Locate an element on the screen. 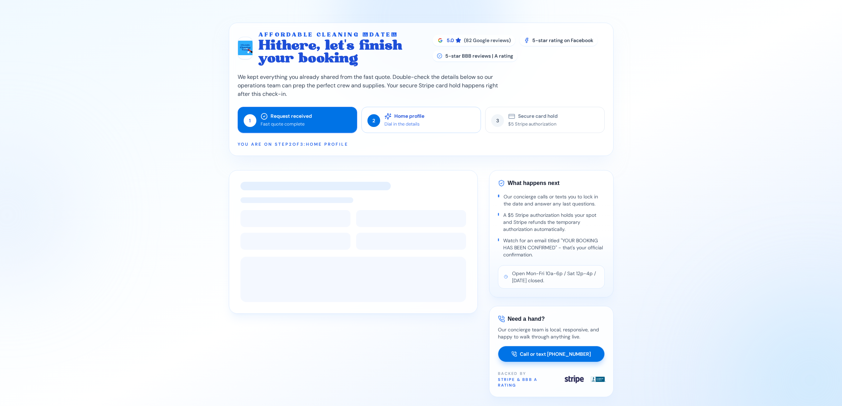 Image resolution: width=842 pixels, height=406 pixels. h1: Hi there , let s finish your booking is located at coordinates (341, 51).